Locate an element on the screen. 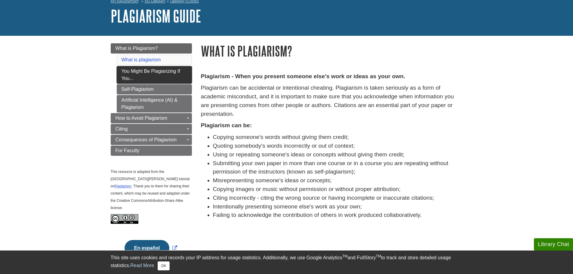 The width and height of the screenshot is (573, 274). a: What is plagiarism is located at coordinates (141, 60).